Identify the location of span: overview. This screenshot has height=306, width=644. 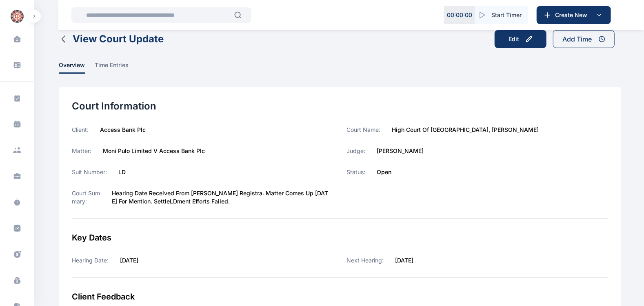
(72, 67).